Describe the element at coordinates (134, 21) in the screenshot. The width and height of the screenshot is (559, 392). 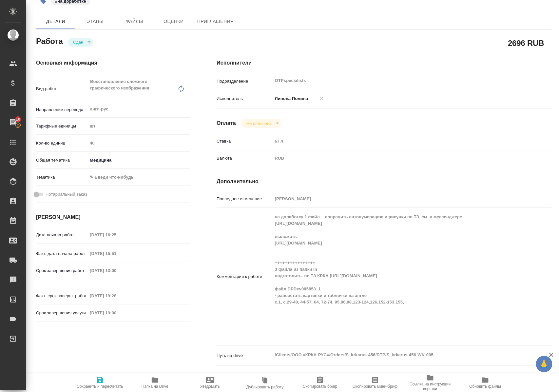
I see `span: Файлы` at that location.